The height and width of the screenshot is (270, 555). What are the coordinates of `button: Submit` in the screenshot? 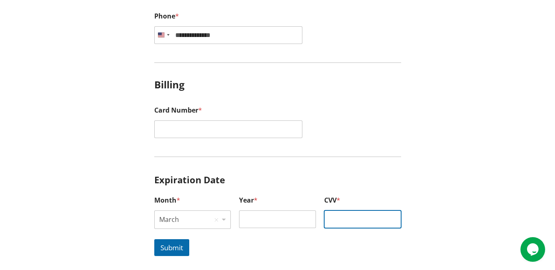 It's located at (171, 247).